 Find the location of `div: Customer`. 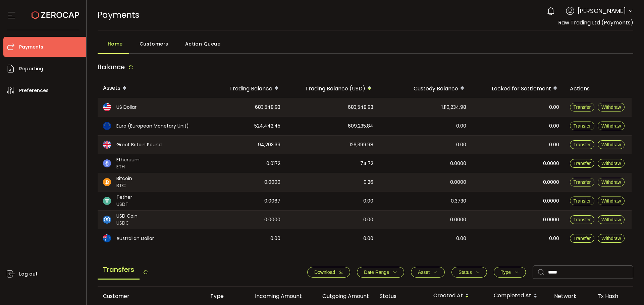

div: Customer is located at coordinates (151, 296).